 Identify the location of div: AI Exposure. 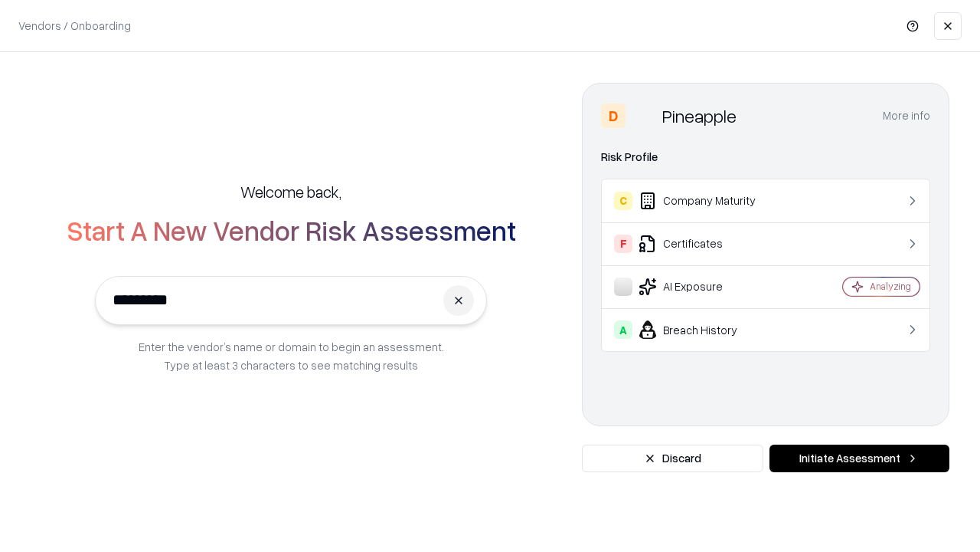
(705, 287).